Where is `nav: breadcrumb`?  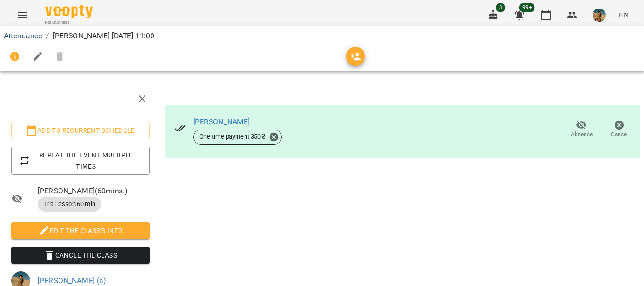 nav: breadcrumb is located at coordinates (322, 36).